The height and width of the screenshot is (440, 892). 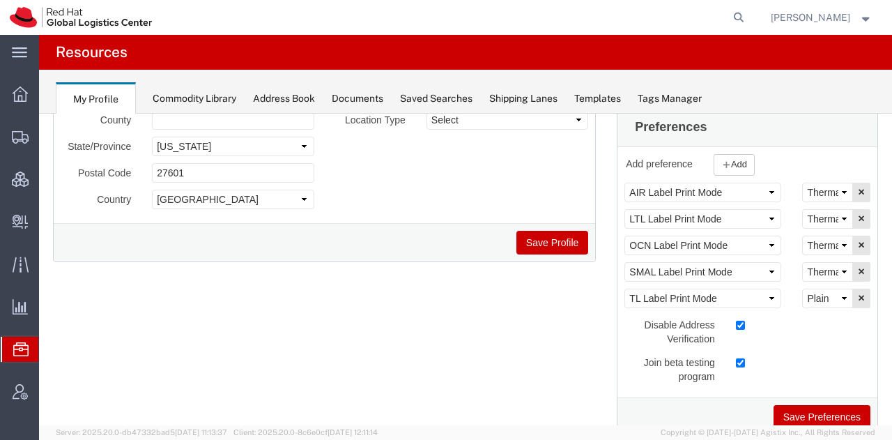 I want to click on div: Saved Searches, so click(x=436, y=98).